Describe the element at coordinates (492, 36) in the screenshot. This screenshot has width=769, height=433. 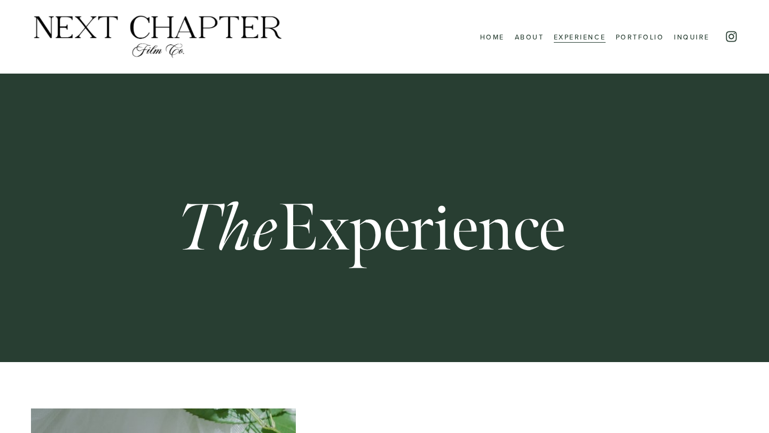
I see `a: Home` at that location.